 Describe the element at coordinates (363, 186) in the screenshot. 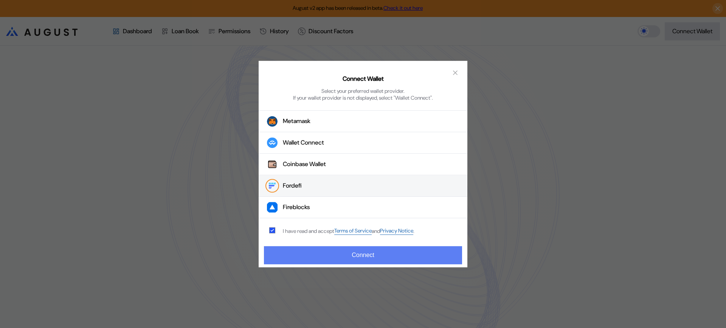

I see `button: FordefiFordefi` at that location.